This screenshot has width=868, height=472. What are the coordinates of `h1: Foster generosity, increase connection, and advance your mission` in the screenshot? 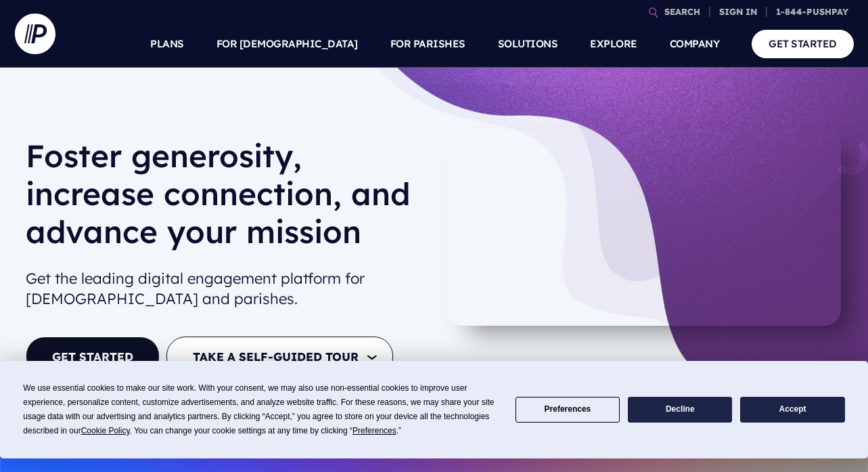 It's located at (225, 199).